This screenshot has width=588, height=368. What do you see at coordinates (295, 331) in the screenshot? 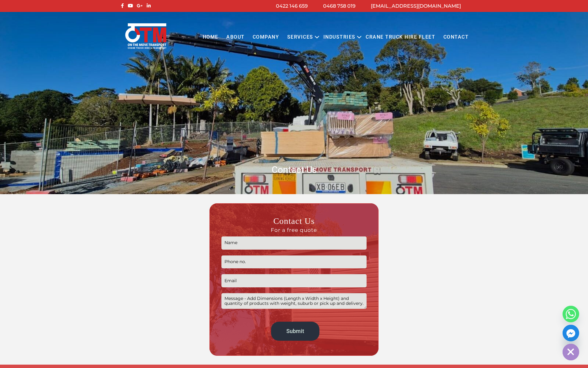
I see `input: Submit` at bounding box center [295, 331].